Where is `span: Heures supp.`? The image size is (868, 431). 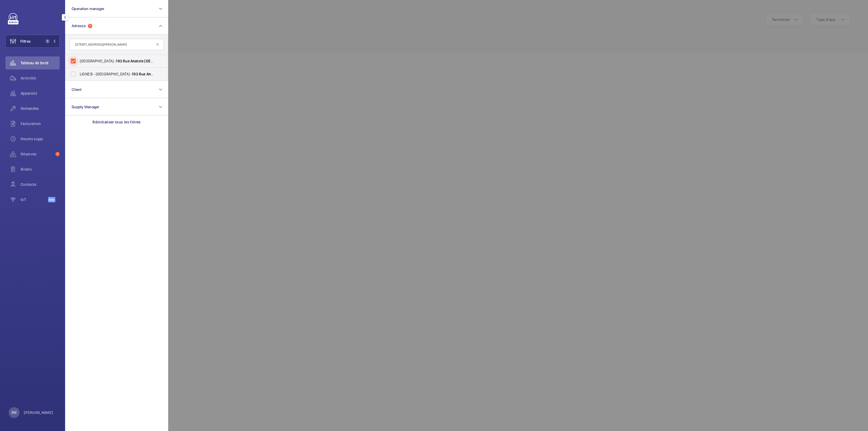
span: Heures supp. is located at coordinates (40, 139).